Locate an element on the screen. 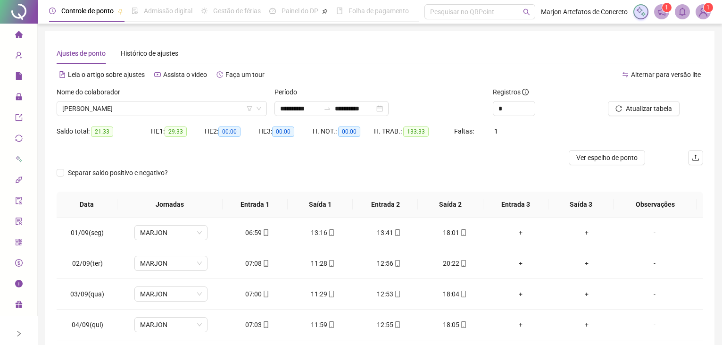  span: sun is located at coordinates (204, 11).